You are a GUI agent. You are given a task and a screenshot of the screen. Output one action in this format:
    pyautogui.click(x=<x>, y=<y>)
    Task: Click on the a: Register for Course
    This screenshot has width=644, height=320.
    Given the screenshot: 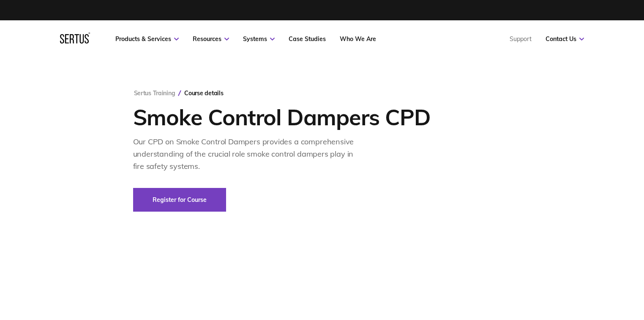 What is the action you would take?
    pyautogui.click(x=179, y=199)
    